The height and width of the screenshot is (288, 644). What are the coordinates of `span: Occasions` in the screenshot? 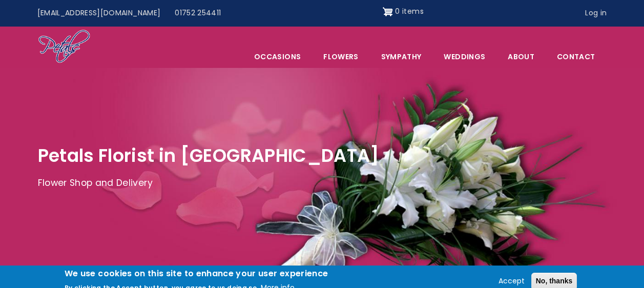 It's located at (277, 56).